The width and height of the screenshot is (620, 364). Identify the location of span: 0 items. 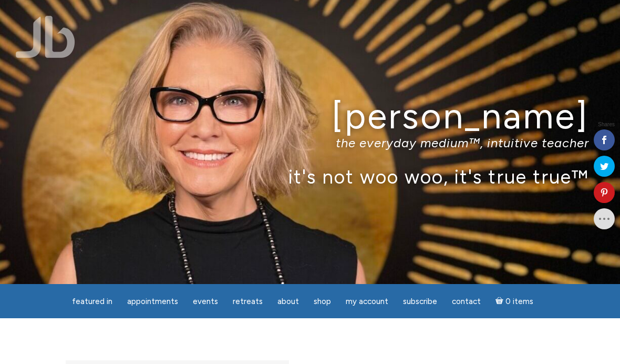
(520, 301).